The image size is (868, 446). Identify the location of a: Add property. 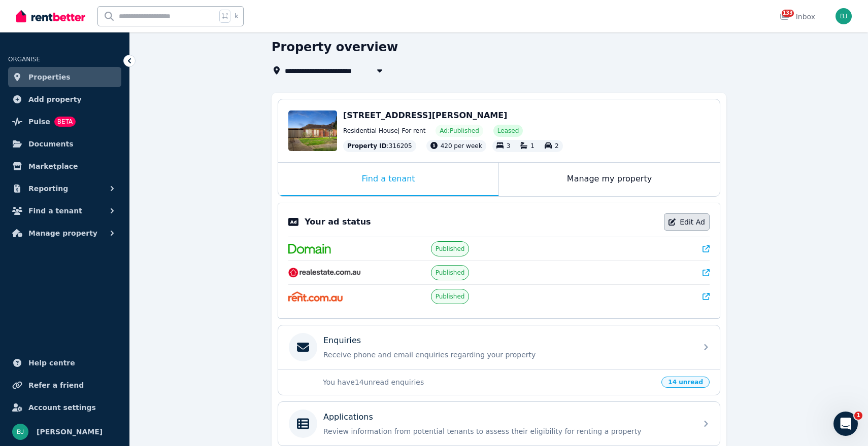
(64, 99).